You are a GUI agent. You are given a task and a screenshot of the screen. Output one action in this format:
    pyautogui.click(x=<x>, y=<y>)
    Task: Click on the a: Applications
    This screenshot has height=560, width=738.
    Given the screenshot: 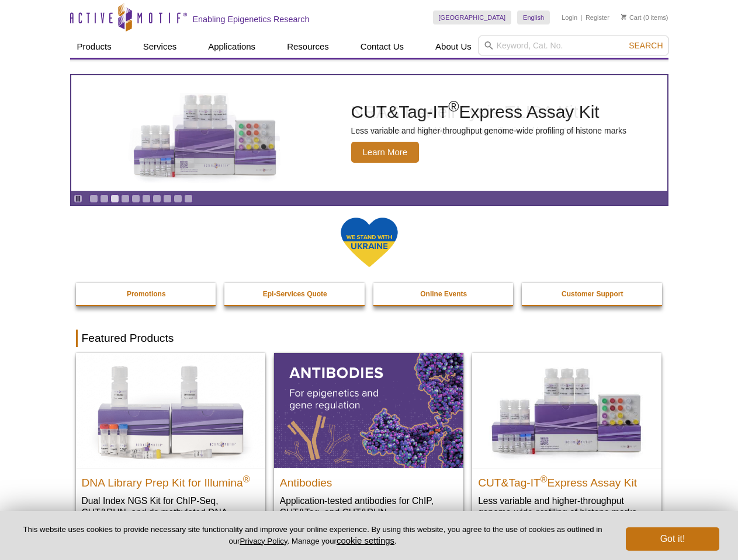 What is the action you would take?
    pyautogui.click(x=231, y=46)
    